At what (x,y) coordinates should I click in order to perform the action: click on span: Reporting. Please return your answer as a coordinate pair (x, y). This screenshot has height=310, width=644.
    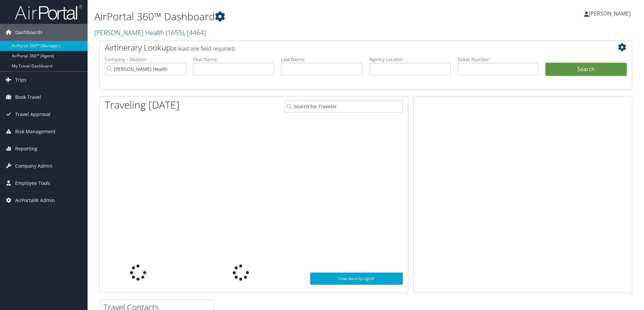
    Looking at the image, I should click on (26, 149).